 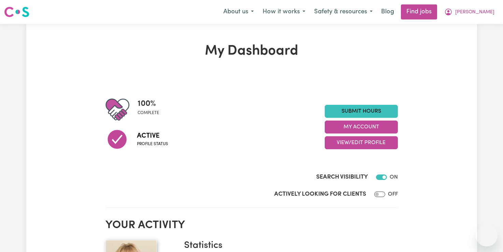 What do you see at coordinates (361, 111) in the screenshot?
I see `a: Submit Hours` at bounding box center [361, 111].